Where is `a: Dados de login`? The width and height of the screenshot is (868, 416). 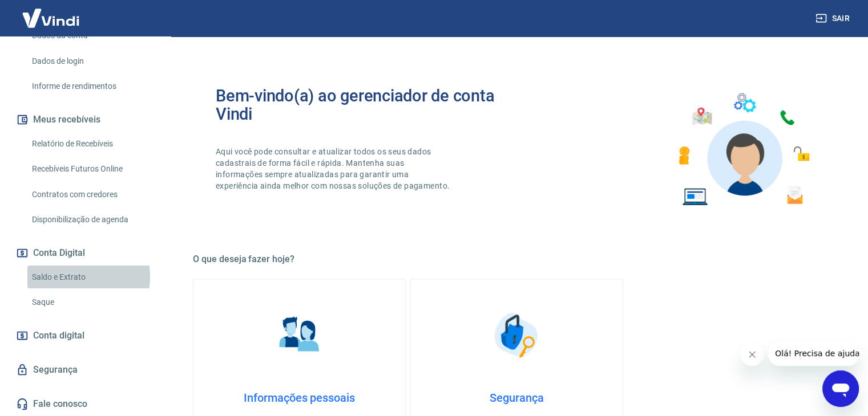 a: Dados de login is located at coordinates (92, 61).